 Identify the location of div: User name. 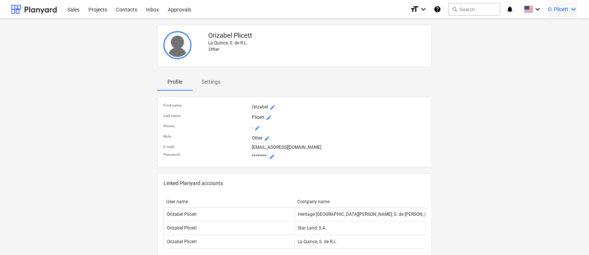
(229, 202).